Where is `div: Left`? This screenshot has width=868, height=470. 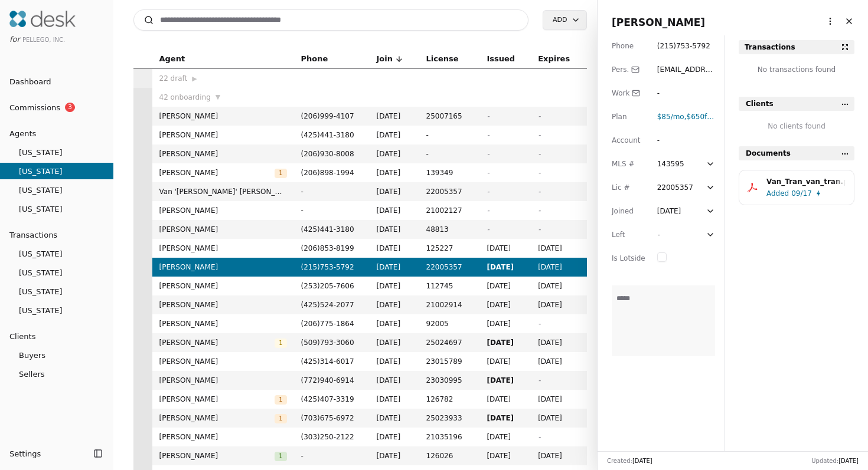 div: Left is located at coordinates (628, 235).